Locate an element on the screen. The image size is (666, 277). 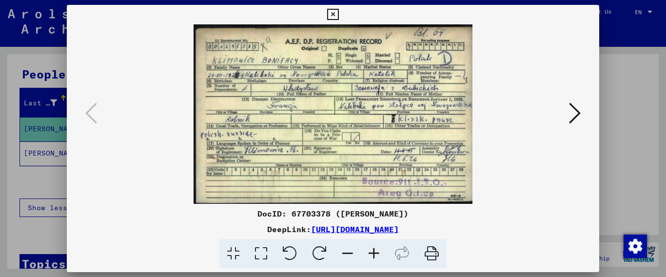
div: DeepLink: is located at coordinates (333, 229).